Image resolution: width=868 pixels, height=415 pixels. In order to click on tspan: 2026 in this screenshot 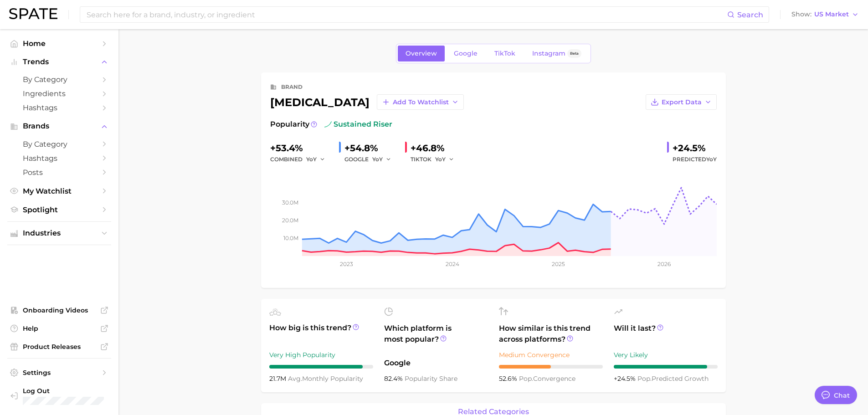, I will do `click(664, 264)`.